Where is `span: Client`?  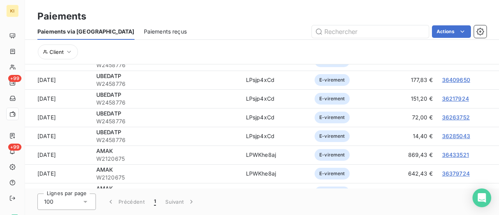 span: Client is located at coordinates (56, 52).